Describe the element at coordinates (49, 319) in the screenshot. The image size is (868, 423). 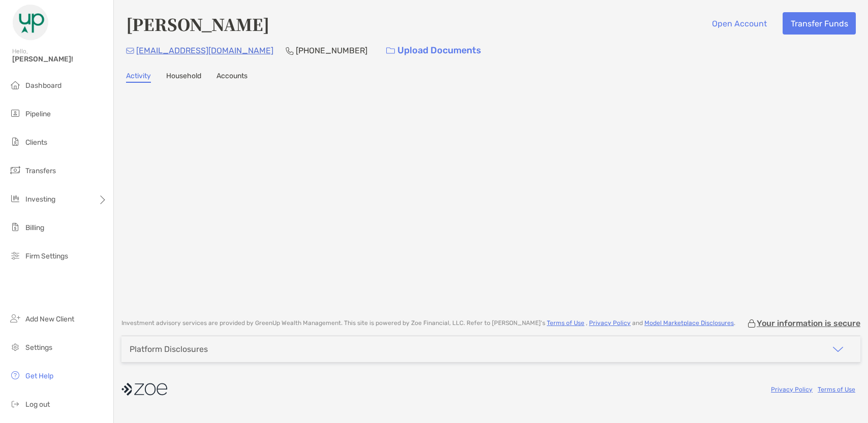
I see `span: Add New Client` at that location.